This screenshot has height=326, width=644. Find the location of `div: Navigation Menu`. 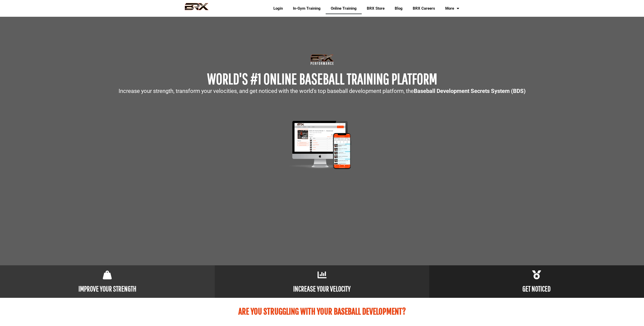

div: Navigation Menu is located at coordinates (364, 8).